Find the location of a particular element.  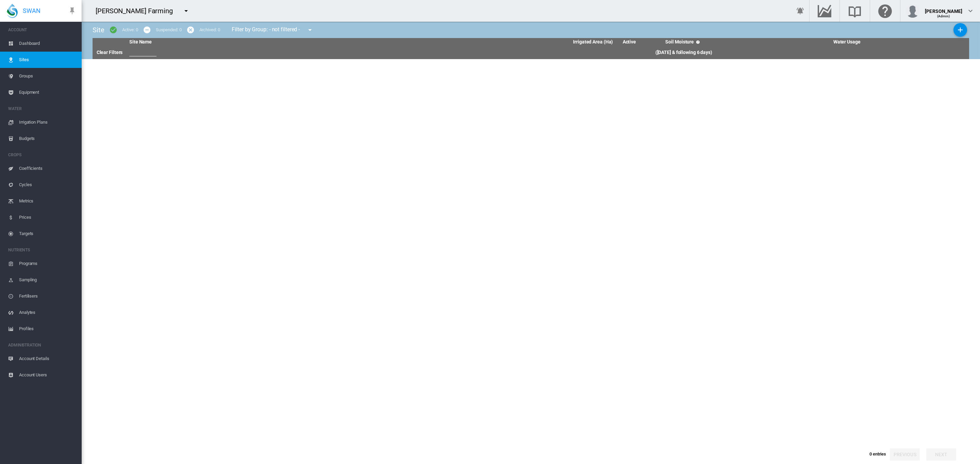

button: icon-bell-ring is located at coordinates (800, 11).